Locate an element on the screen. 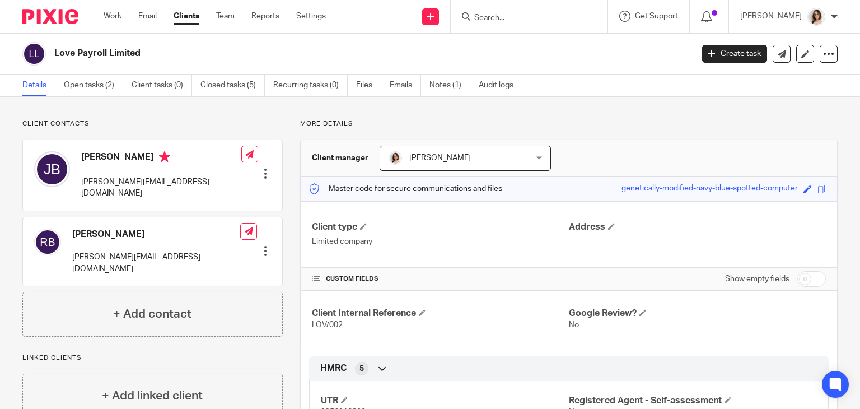 Image resolution: width=860 pixels, height=409 pixels. h4: Address is located at coordinates (697, 227).